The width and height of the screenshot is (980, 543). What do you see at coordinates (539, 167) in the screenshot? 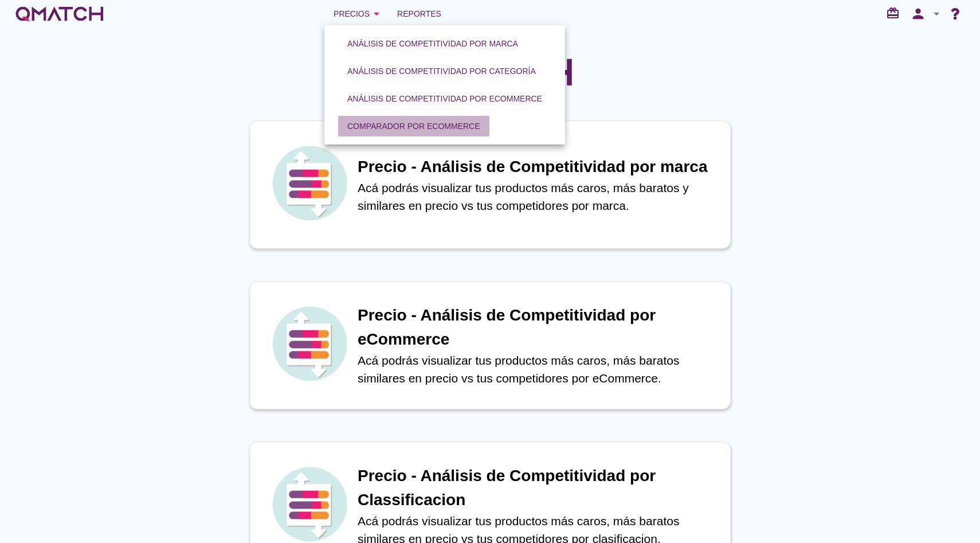
I see `h1: Precio - Análisis de Competitividad por marca` at bounding box center [539, 167].